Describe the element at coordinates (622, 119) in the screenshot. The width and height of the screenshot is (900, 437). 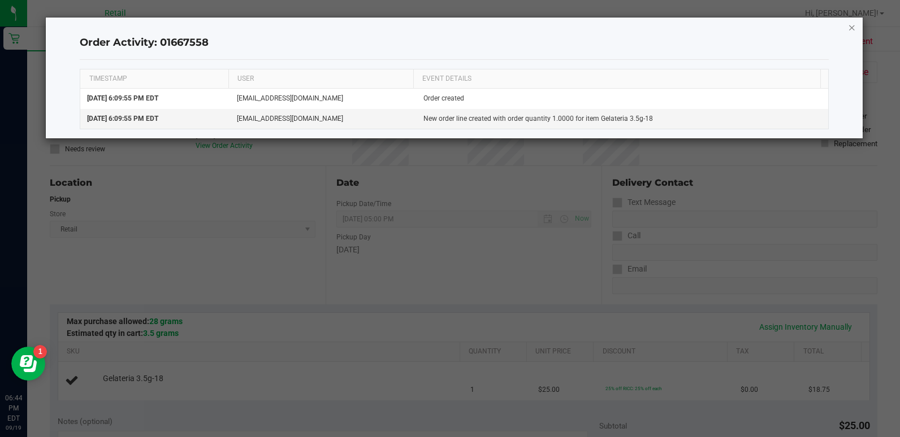
I see `td: New order line created with order quantity 1.0000 for item Gelateria 3.5g-18` at that location.